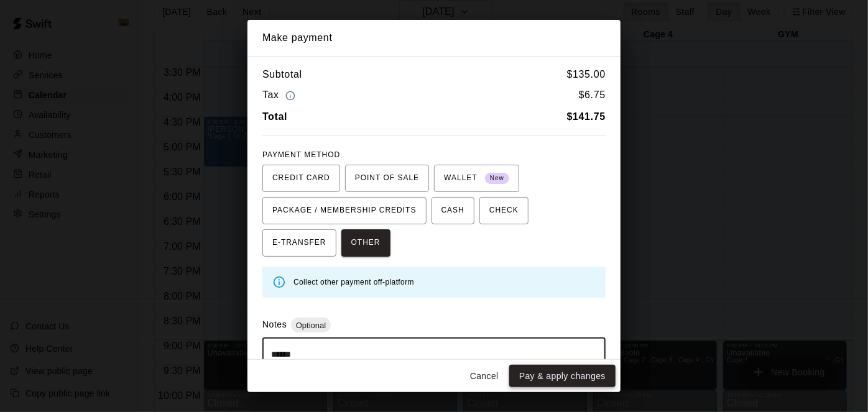  Describe the element at coordinates (387, 178) in the screenshot. I see `span: POINT OF SALE` at that location.